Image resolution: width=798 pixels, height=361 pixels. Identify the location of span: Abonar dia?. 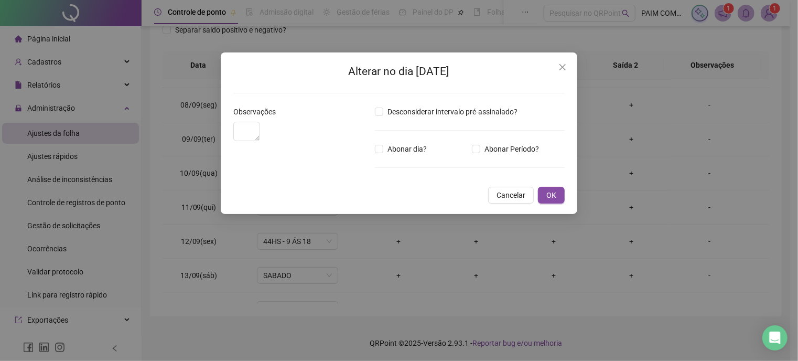
(407, 149).